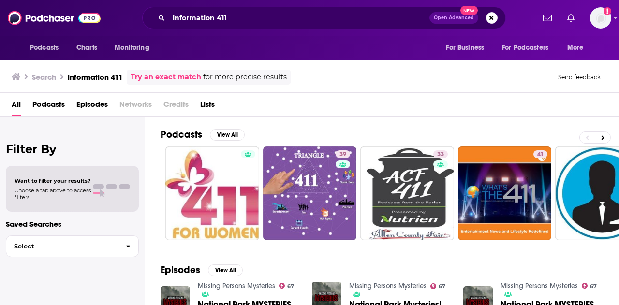  Describe the element at coordinates (16, 106) in the screenshot. I see `a: All` at that location.